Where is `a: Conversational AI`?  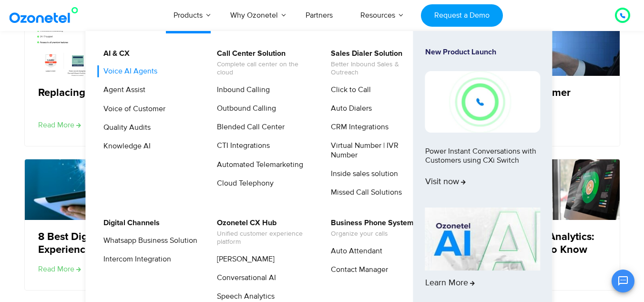
a: Conversational AI is located at coordinates (244, 278).